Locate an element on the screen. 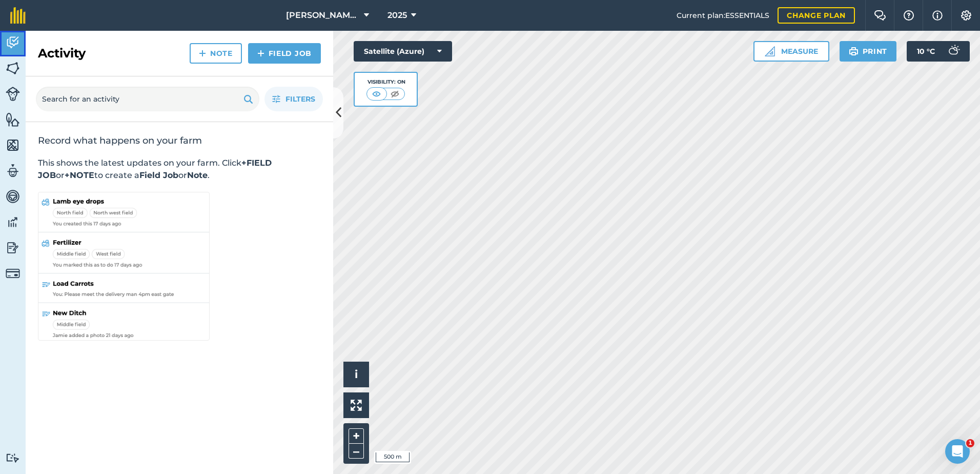  a: Field Job is located at coordinates (285, 54).